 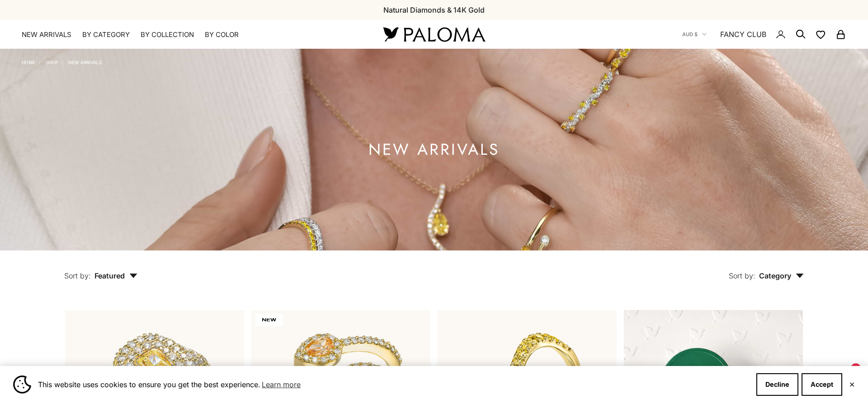 I want to click on p: Natural Diamonds & 14K Gold, so click(x=434, y=10).